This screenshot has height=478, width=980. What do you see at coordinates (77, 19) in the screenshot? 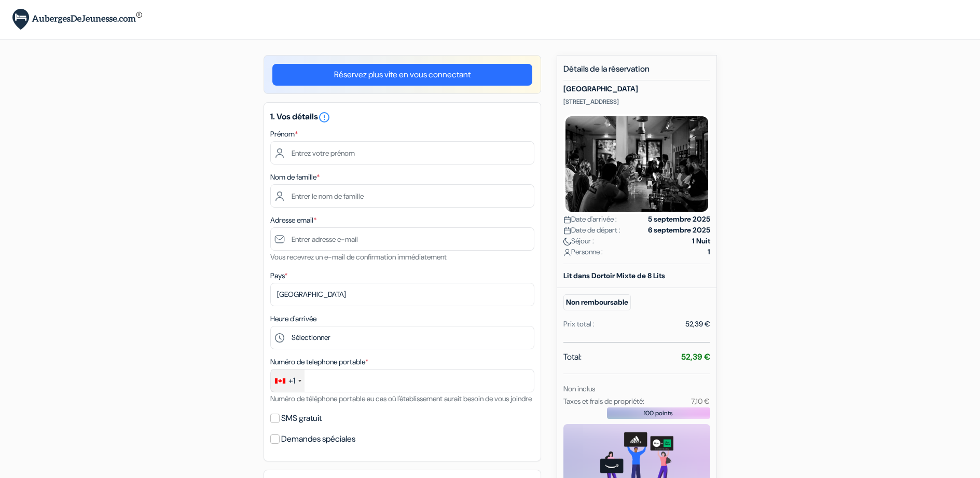
I see `img: AubergesDeJeunesse.com` at bounding box center [77, 19].